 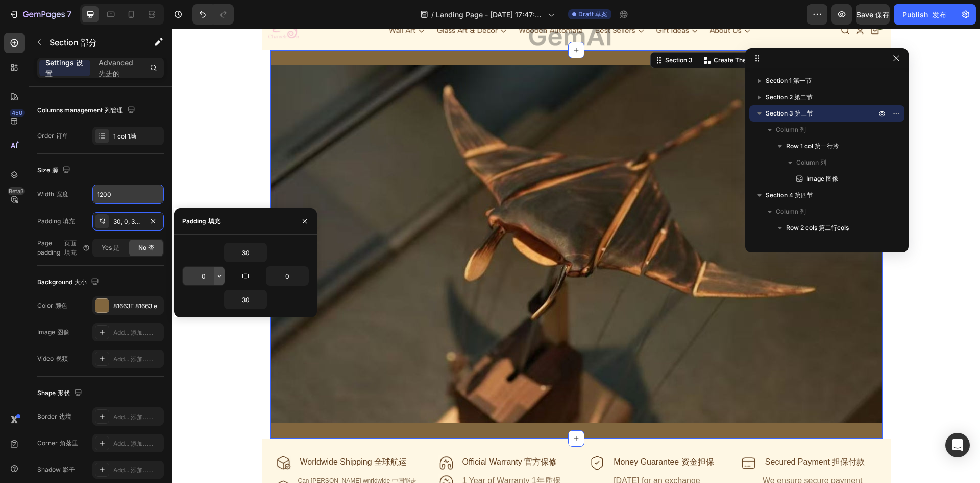 I want to click on font: 担保付款, so click(x=677, y=432).